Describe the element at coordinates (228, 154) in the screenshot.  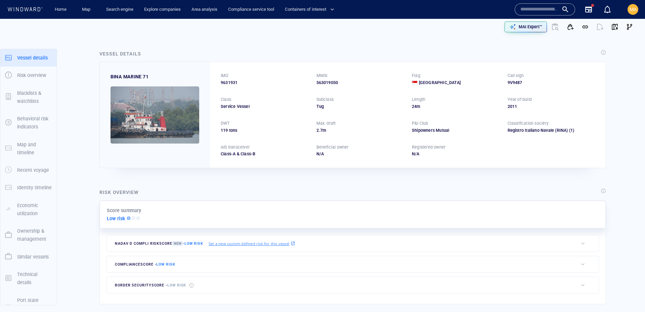
I see `span: Class-A` at that location.